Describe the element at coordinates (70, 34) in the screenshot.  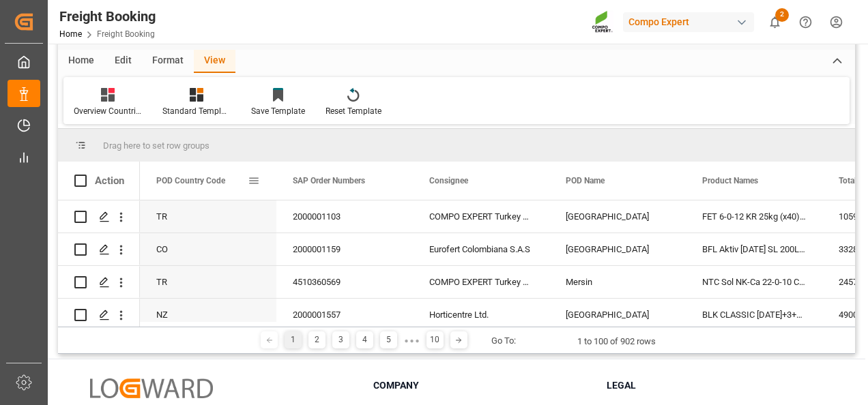
I see `a: Home` at that location.